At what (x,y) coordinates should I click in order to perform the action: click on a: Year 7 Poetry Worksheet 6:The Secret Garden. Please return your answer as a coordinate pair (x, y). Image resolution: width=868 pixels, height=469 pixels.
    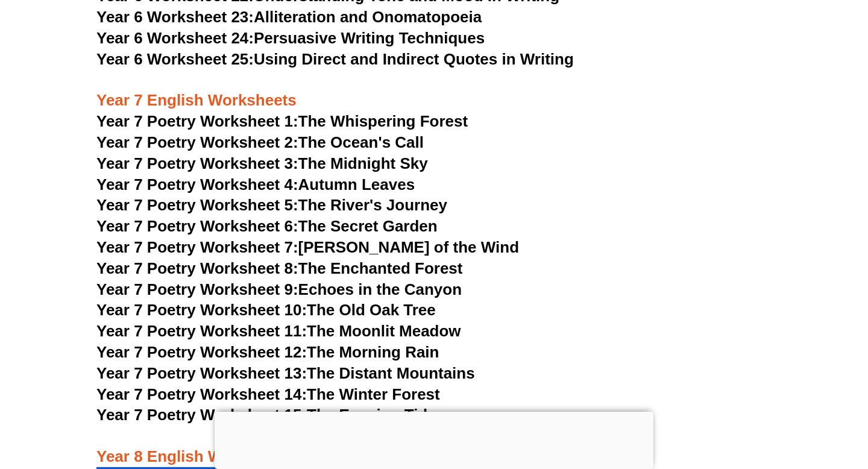
    Looking at the image, I should click on (267, 226).